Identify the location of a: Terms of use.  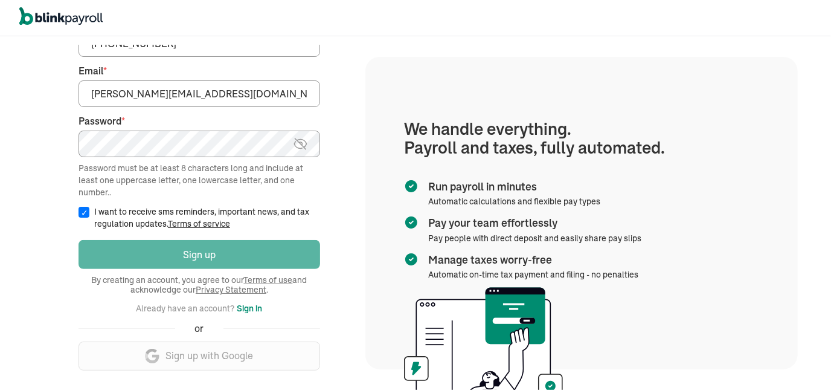
(268, 280).